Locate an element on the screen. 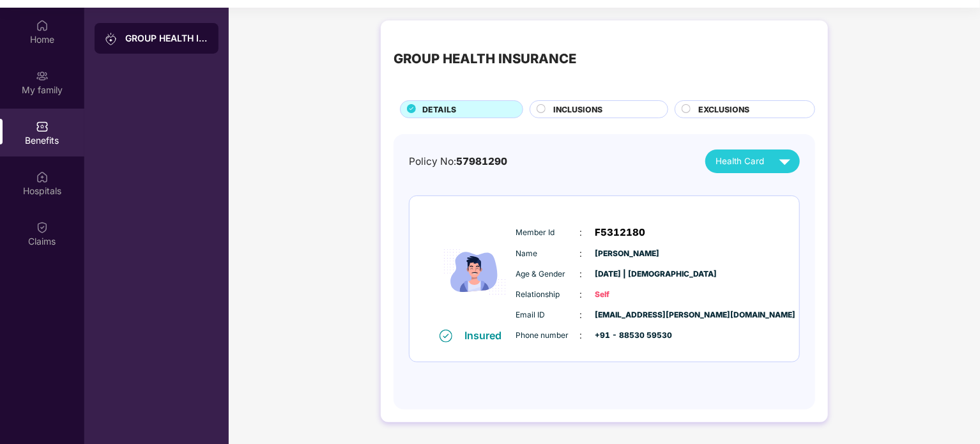  img: svg+xml;base64,PHN2ZyB4bWxucz0iaHR0cDovL3d3dy53My5vcmcvMjAwMC9zdmciIHZpZXdCb3g9IjAgMCAyNCAyNCIgd2... is located at coordinates (785, 161).